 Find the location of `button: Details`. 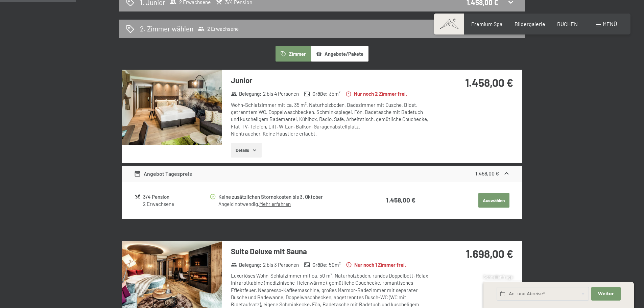

button: Details is located at coordinates (246, 150).